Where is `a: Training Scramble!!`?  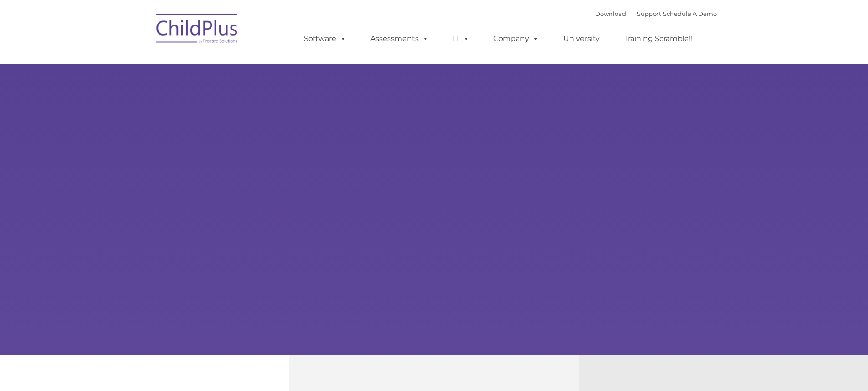
a: Training Scramble!! is located at coordinates (658, 38).